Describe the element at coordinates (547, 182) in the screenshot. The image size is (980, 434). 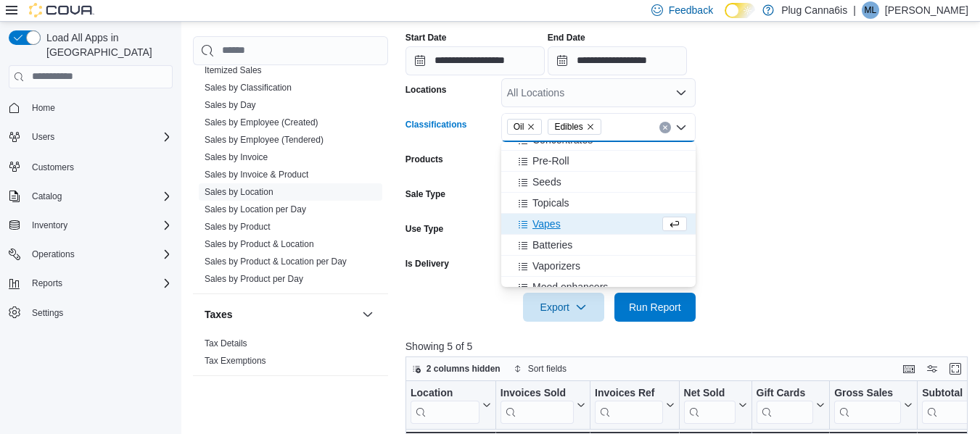
I see `span: Seeds` at that location.